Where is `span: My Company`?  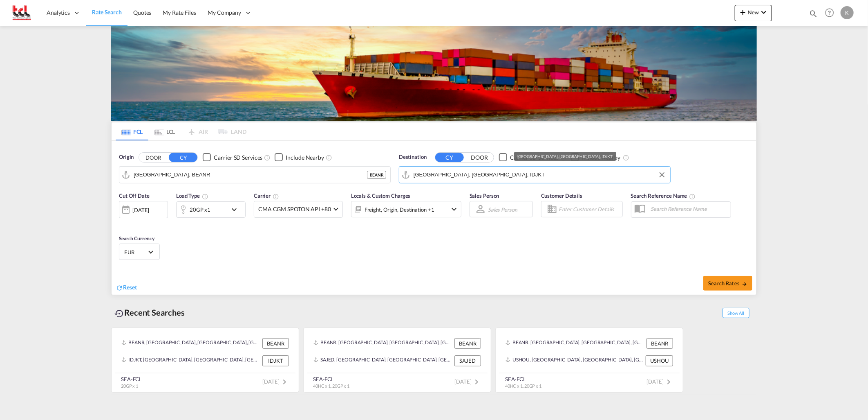 span: My Company is located at coordinates (225, 13).